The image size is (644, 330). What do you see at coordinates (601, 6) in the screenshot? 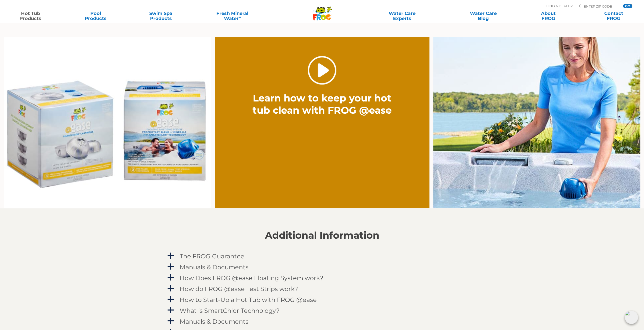
I see `input: Zip Code Form` at bounding box center [601, 6].